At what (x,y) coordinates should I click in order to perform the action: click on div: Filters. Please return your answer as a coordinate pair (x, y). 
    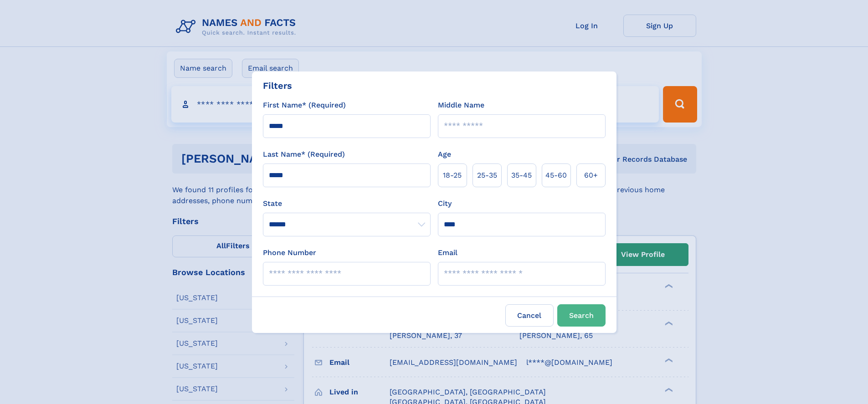
    Looking at the image, I should click on (277, 86).